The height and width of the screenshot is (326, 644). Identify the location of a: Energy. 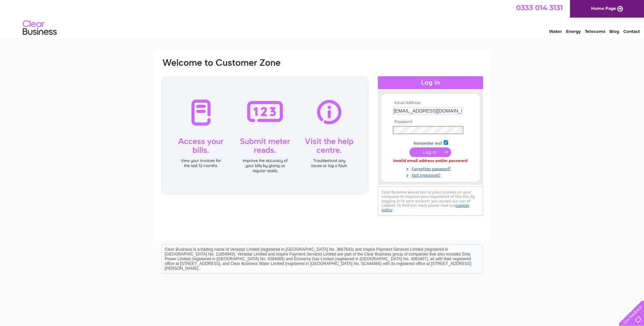
(573, 31).